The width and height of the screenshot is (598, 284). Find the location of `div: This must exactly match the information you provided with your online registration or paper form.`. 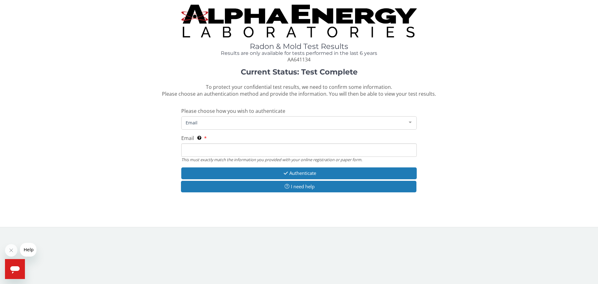

div: This must exactly match the information you provided with your online registration or paper form. is located at coordinates (299, 159).